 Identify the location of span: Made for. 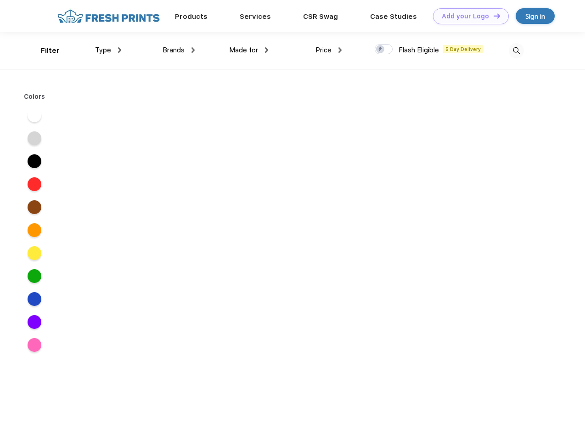
(243, 50).